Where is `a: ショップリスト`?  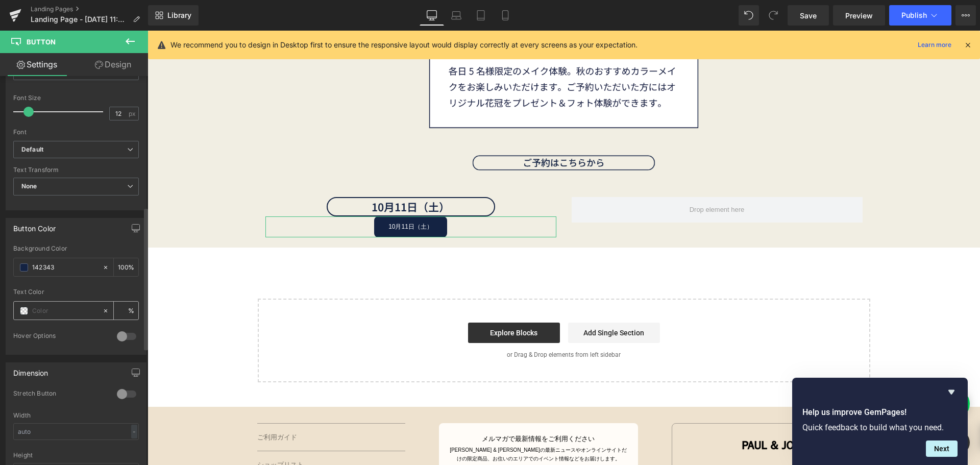
a: ショップリスト is located at coordinates (133, 435).